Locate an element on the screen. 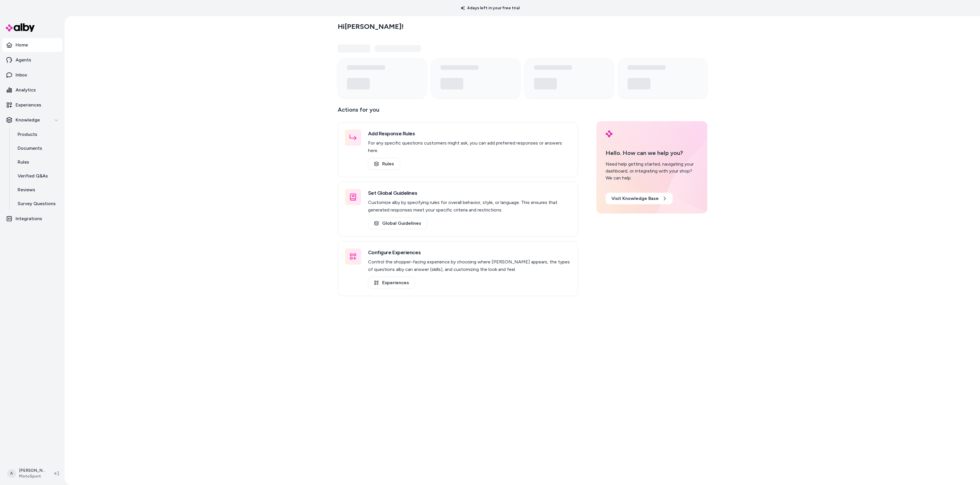 The width and height of the screenshot is (980, 485). h3: Configure Experiences is located at coordinates (469, 252).